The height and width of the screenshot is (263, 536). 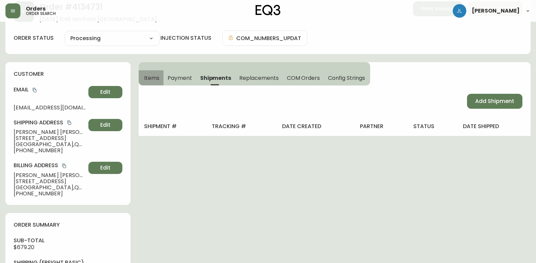 What do you see at coordinates (241, 126) in the screenshot?
I see `h4: tracking #` at bounding box center [241, 126].